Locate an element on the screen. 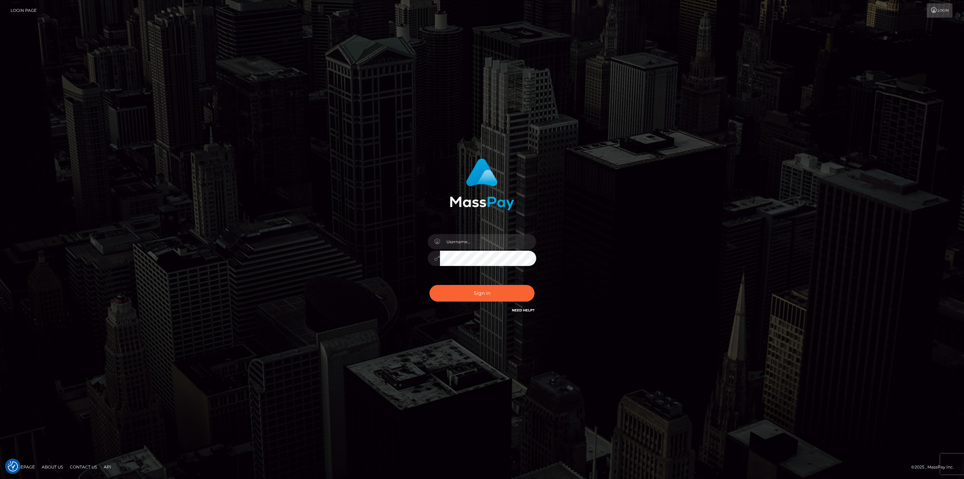 The width and height of the screenshot is (964, 479). img: MassPay Login is located at coordinates (482, 184).